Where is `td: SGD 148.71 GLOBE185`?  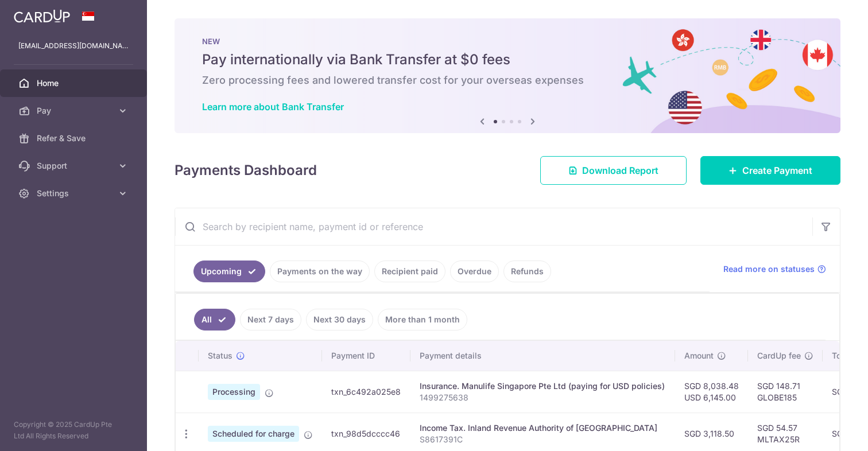
td: SGD 148.71 GLOBE185 is located at coordinates (785, 391).